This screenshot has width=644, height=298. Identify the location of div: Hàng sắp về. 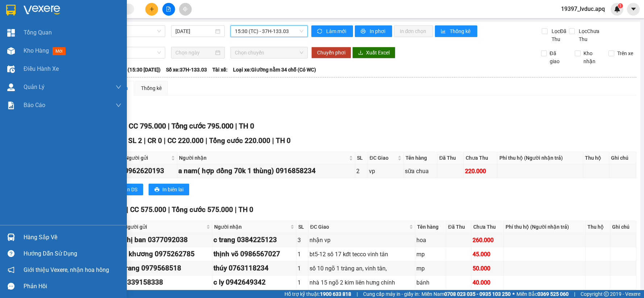
(72, 237).